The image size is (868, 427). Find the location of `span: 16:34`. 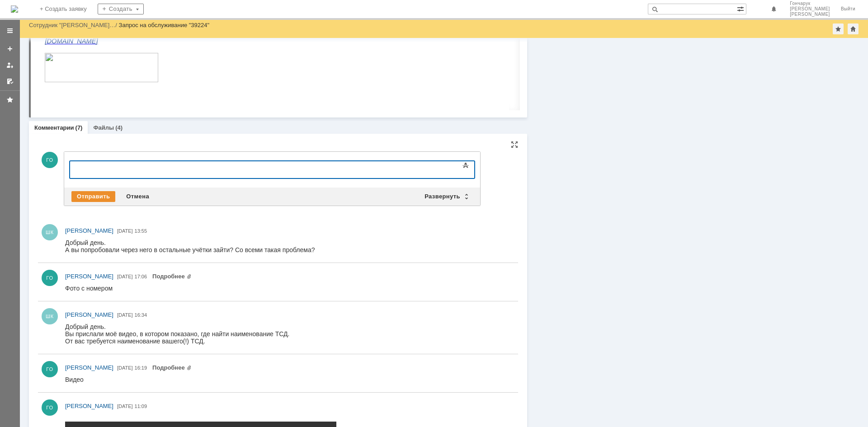

span: 16:34 is located at coordinates (141, 315).